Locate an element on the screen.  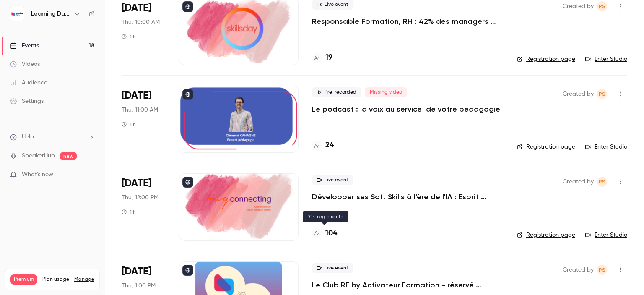
div: Oct 9 Thu, 12:00 PM (Europe/Paris) is located at coordinates (144, 207).